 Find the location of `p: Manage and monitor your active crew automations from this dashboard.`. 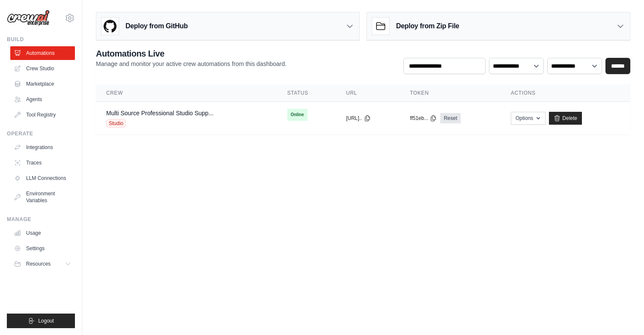

p: Manage and monitor your active crew automations from this dashboard. is located at coordinates (191, 64).